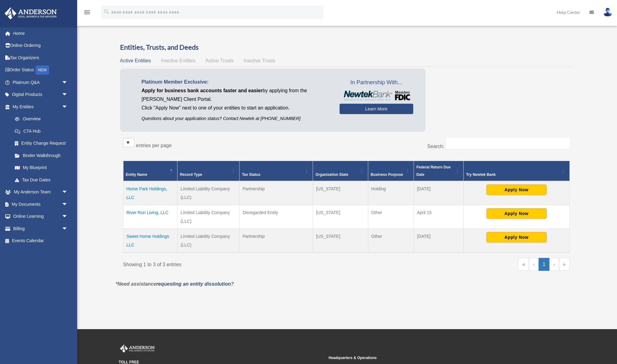 The width and height of the screenshot is (617, 364). I want to click on a: Entity Change Request, so click(41, 143).